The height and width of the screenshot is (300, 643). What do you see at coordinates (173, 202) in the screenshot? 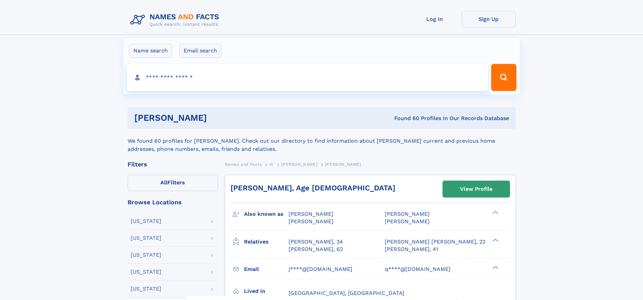
I see `div: Browse Locations` at bounding box center [173, 202].